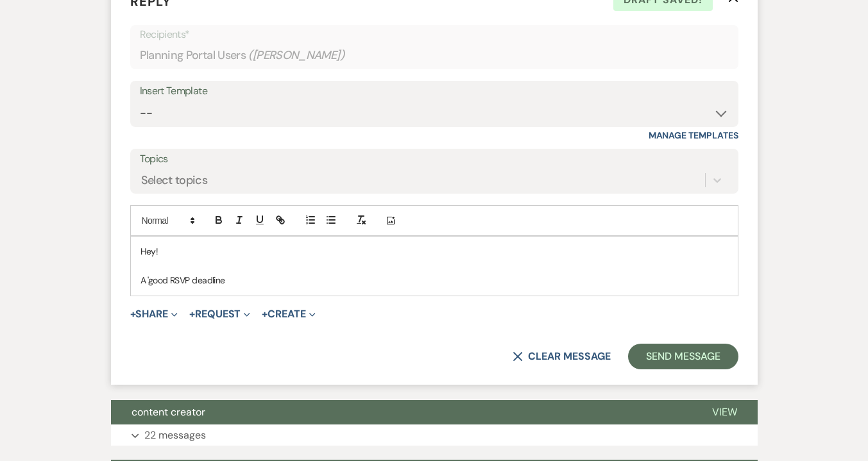 This screenshot has height=461, width=868. I want to click on span: content creator, so click(168, 412).